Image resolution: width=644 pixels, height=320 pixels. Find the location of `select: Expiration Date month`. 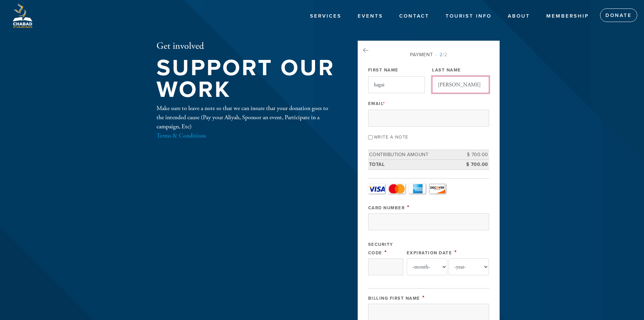

select: Expiration Date month is located at coordinates (427, 267).